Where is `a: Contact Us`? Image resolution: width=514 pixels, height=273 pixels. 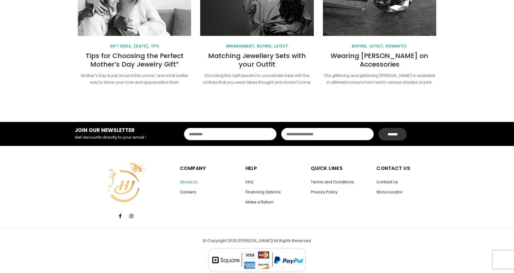
a: Contact Us is located at coordinates (387, 182).